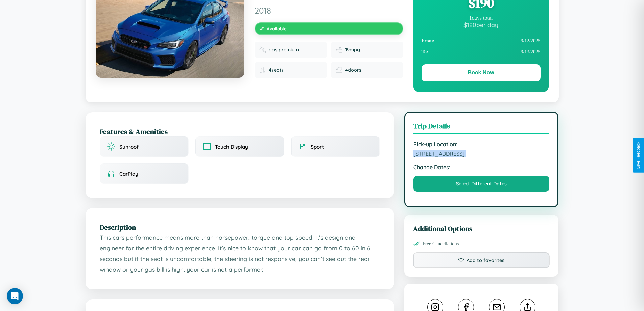  Describe the element at coordinates (481, 144) in the screenshot. I see `strong: Pick-up Location:` at that location.